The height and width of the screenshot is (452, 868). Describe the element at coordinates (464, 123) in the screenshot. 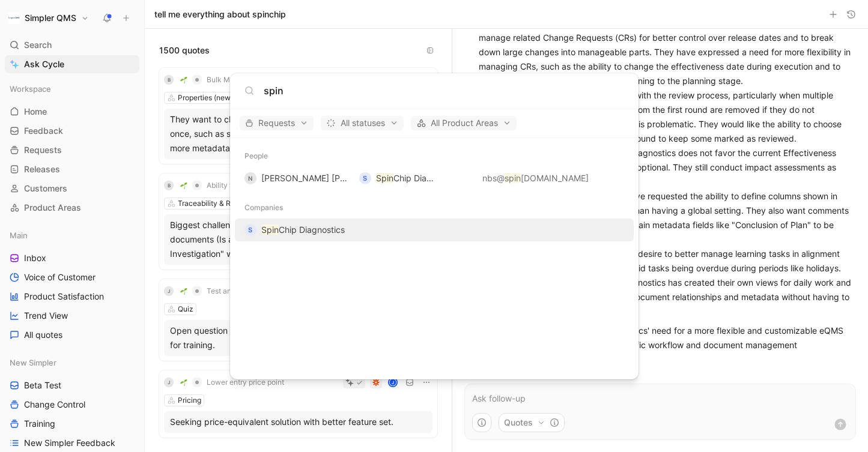

I see `span: All Product Areas` at that location.